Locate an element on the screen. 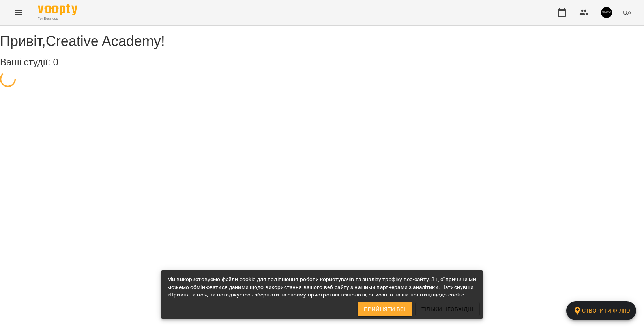 The height and width of the screenshot is (328, 644). button: UA is located at coordinates (627, 12).